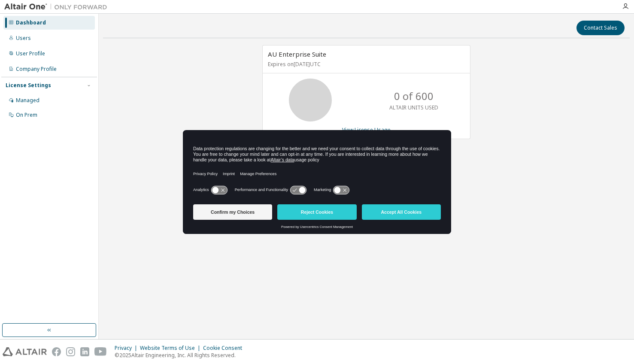 The height and width of the screenshot is (364, 634). What do you see at coordinates (100, 352) in the screenshot?
I see `img: youtube.svg` at bounding box center [100, 352].